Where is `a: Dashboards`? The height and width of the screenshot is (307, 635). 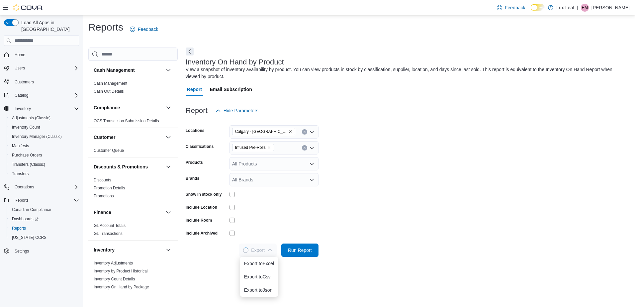
a: Dashboards is located at coordinates (25, 219).